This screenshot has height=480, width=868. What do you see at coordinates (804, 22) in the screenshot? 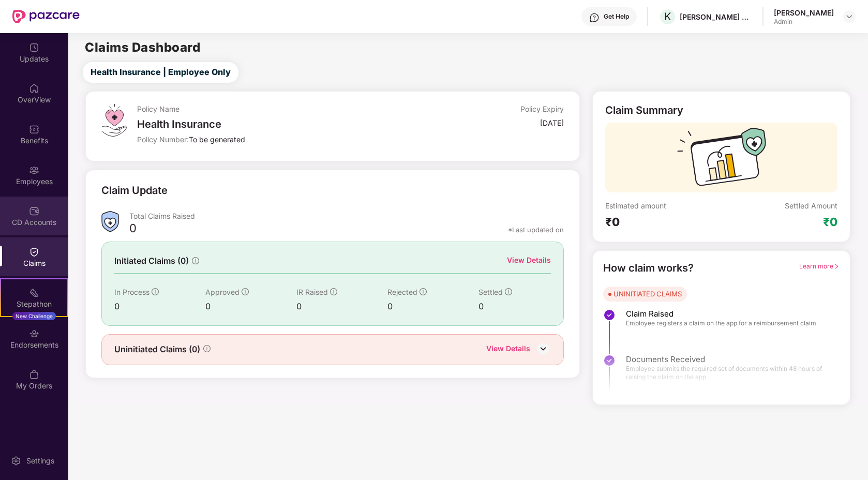
I see `div: Admin` at bounding box center [804, 22].